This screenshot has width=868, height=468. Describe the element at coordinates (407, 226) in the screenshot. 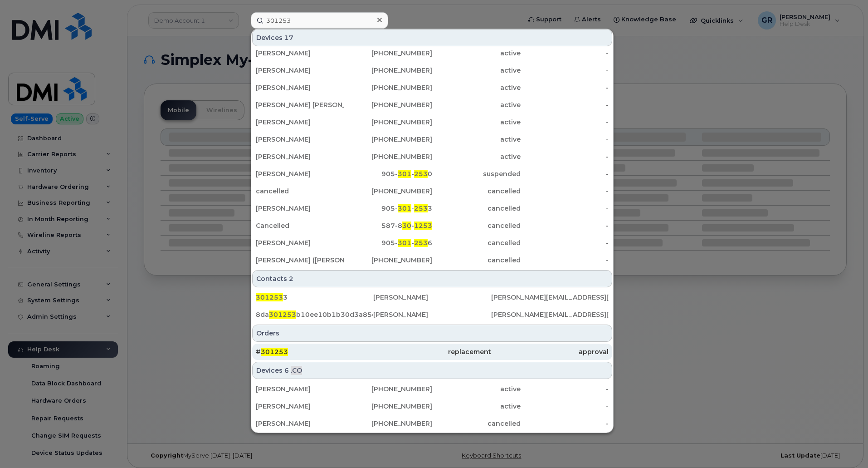

I see `span: 30` at that location.